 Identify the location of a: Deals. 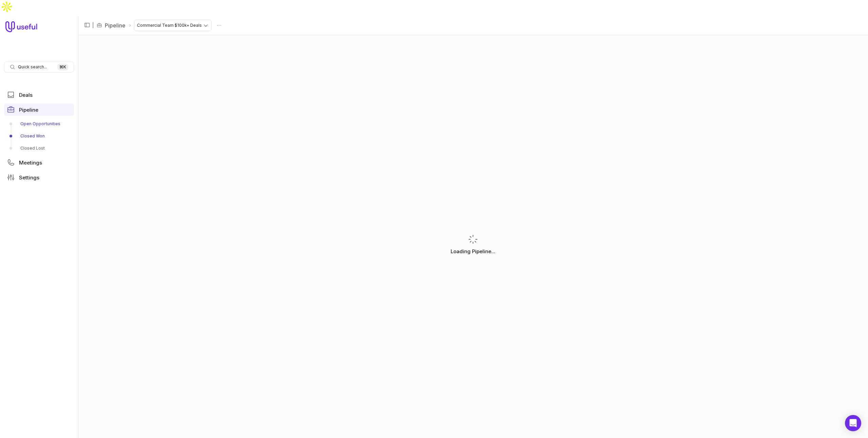
(39, 95).